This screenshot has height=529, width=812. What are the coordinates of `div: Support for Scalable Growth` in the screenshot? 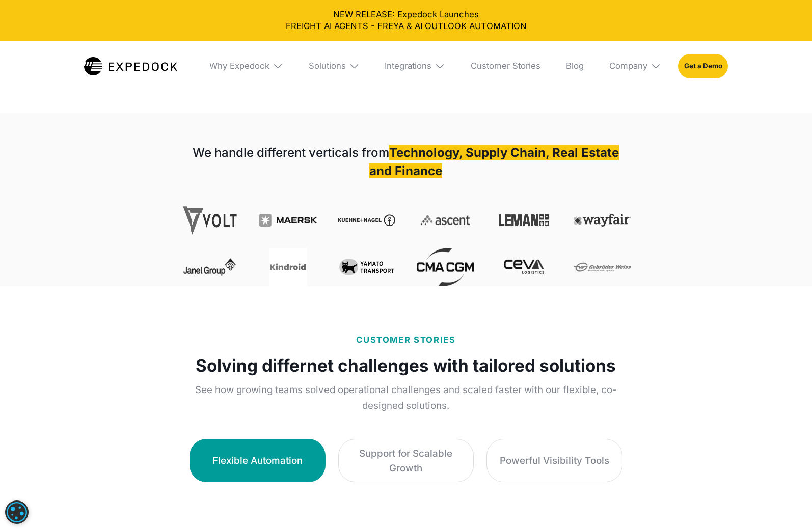 It's located at (405, 461).